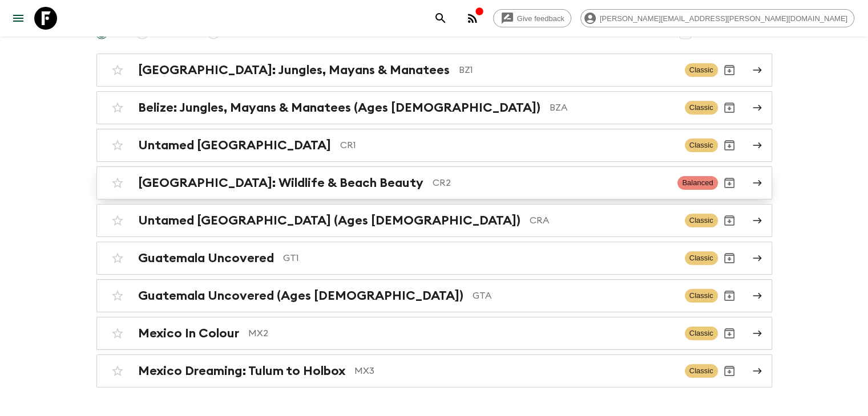 The image size is (868, 416). What do you see at coordinates (242, 372) in the screenshot?
I see `h2: Mexico Dreaming: Tulum to Holbox` at bounding box center [242, 372].